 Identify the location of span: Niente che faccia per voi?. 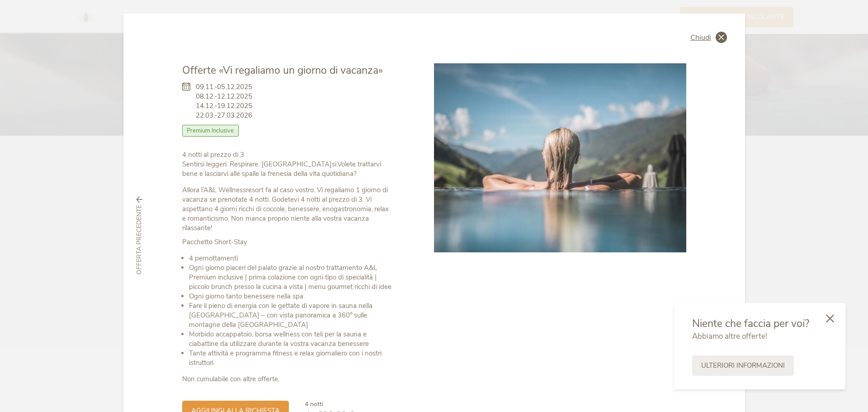
(751, 324).